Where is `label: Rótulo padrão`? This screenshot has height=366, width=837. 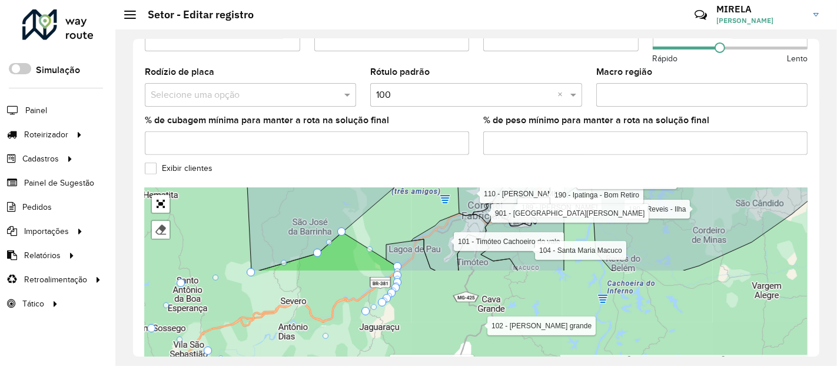
label: Rótulo padrão is located at coordinates (400, 72).